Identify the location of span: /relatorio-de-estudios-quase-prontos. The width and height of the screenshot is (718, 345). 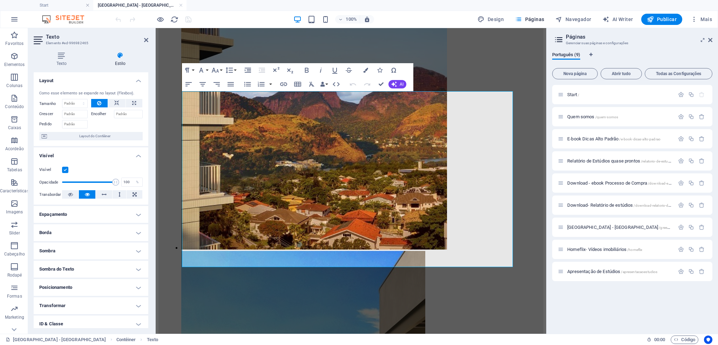
(670, 161).